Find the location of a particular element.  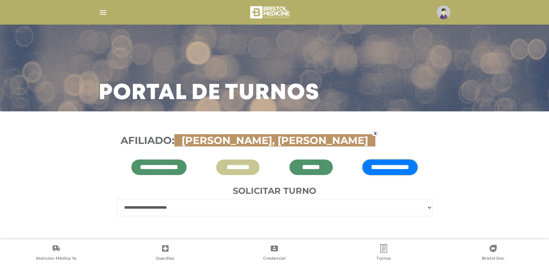

img: Cober_menu-lines-white.svg is located at coordinates (103, 12).